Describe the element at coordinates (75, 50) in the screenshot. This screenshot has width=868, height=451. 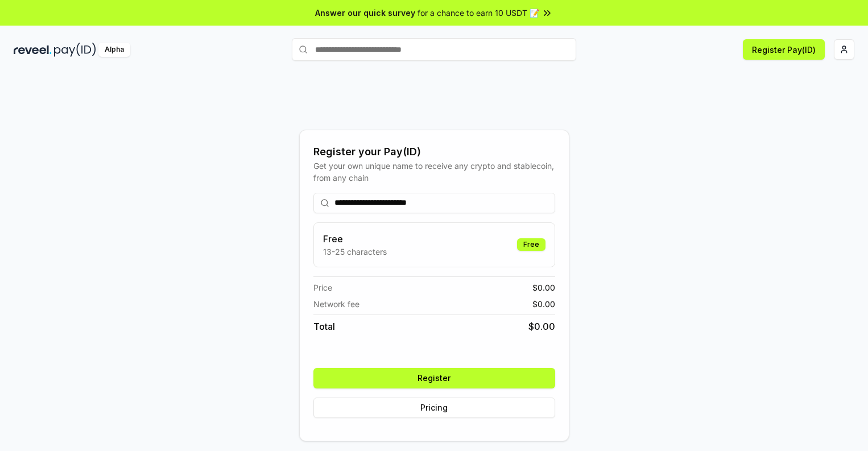
I see `img: pay_id` at that location.